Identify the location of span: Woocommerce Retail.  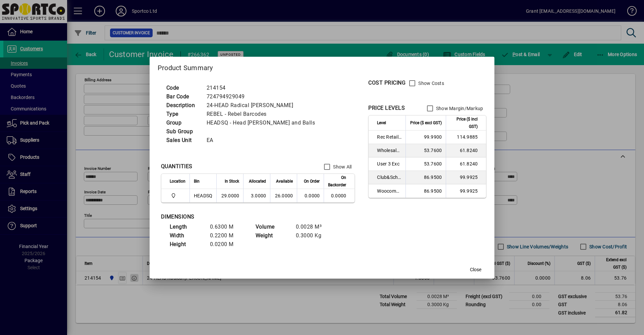
(389, 191).